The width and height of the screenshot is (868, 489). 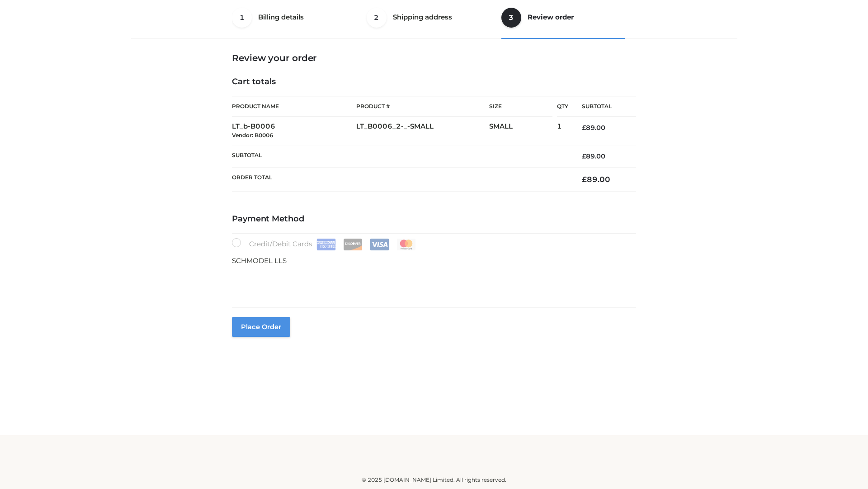 I want to click on button: Place order, so click(x=260, y=326).